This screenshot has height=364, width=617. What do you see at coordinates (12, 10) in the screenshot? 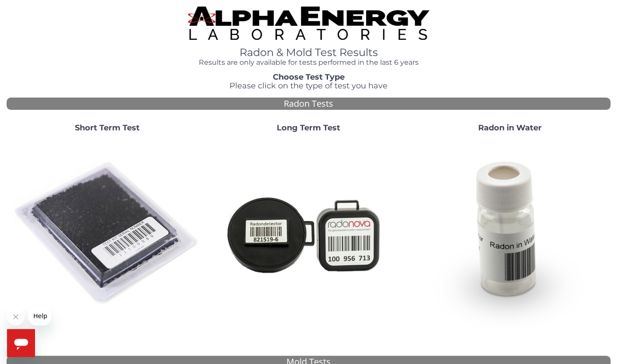
I see `span: Help` at bounding box center [12, 10].